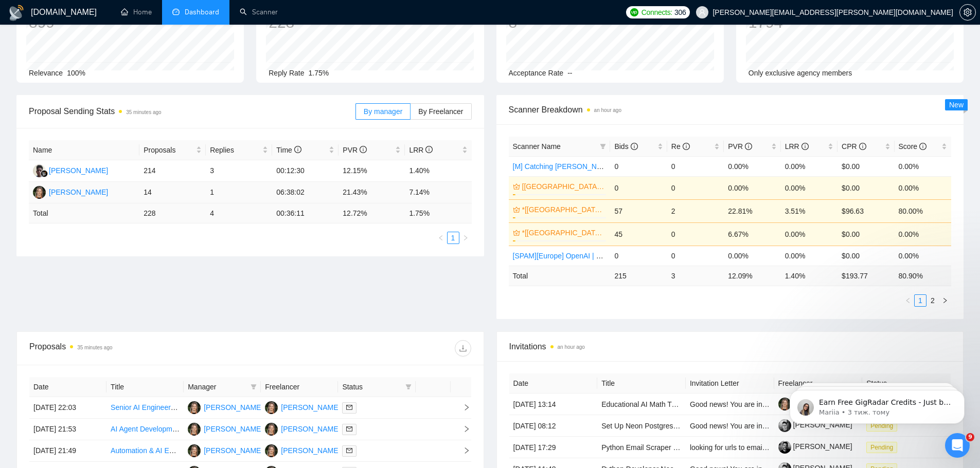 The width and height of the screenshot is (980, 468). I want to click on td: 214, so click(172, 171).